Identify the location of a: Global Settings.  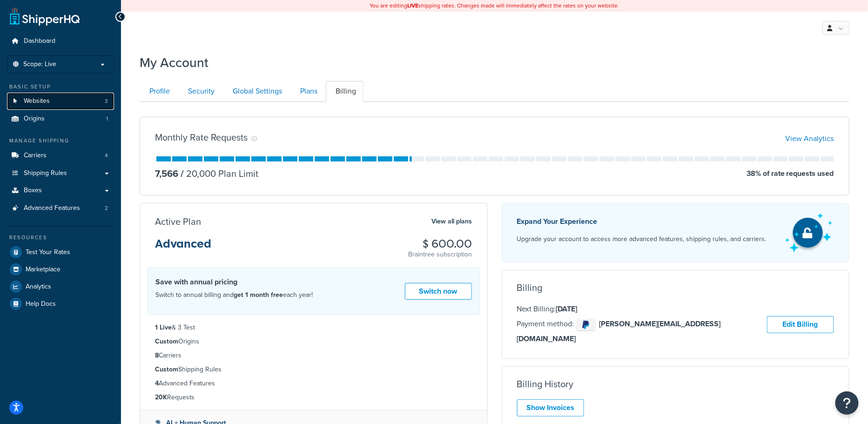
(256, 92).